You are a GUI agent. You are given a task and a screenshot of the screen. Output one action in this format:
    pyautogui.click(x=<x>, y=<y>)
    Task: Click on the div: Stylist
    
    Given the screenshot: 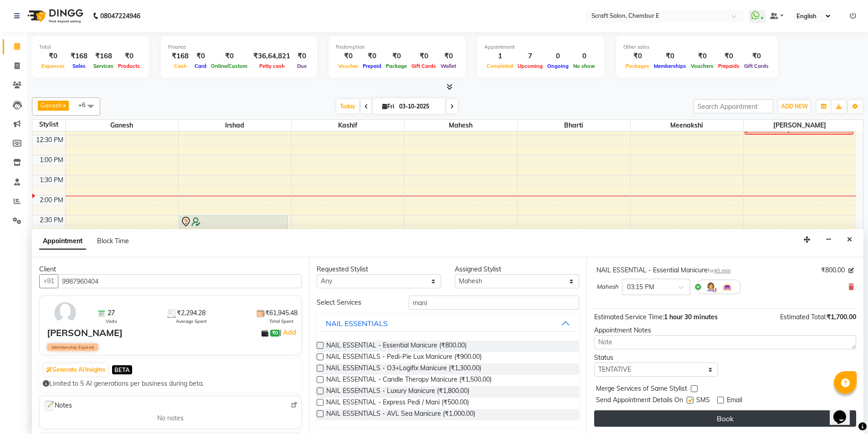 What is the action you would take?
    pyautogui.click(x=49, y=124)
    